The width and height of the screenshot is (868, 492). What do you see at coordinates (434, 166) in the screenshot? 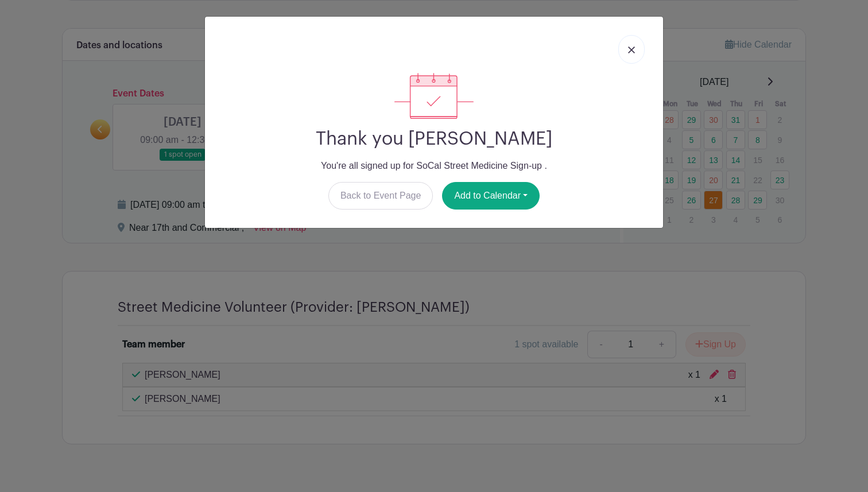
I see `p: You're all signed up for SoCal Street Medicine Sign-up .` at bounding box center [434, 166].